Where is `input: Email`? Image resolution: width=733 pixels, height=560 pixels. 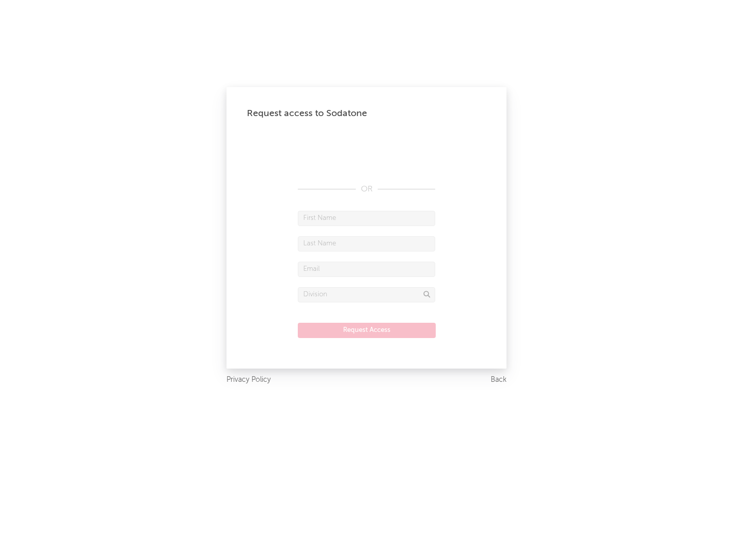
input: Email is located at coordinates (366, 269).